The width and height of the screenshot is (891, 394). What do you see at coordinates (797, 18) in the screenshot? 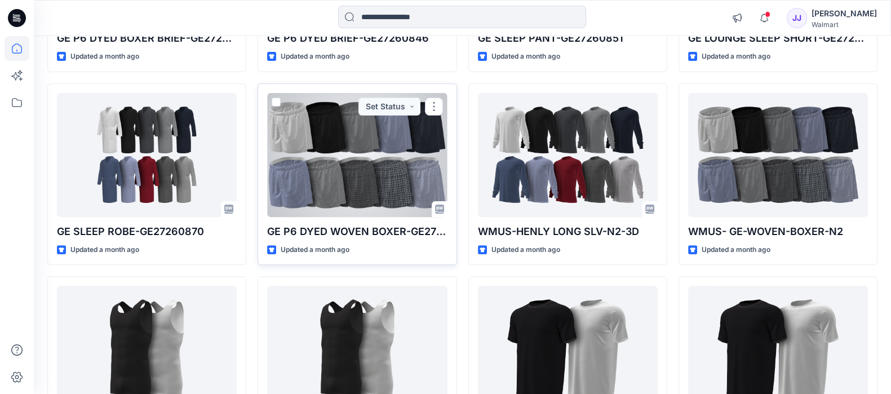
I see `div: JJ` at bounding box center [797, 18].